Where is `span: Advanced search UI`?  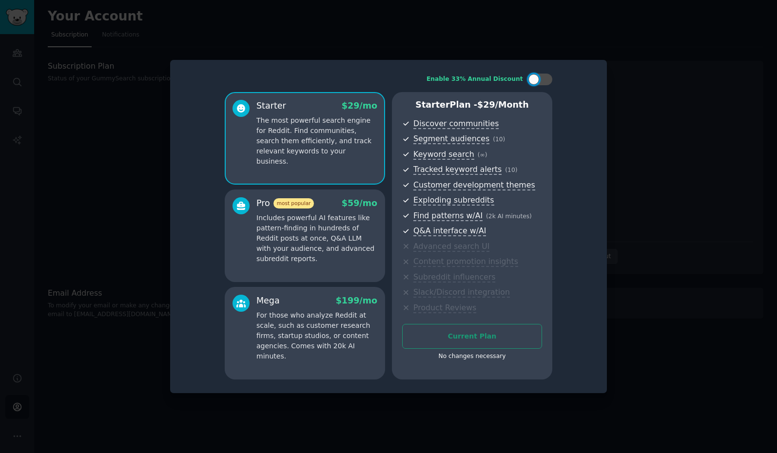
span: Advanced search UI is located at coordinates (451, 247).